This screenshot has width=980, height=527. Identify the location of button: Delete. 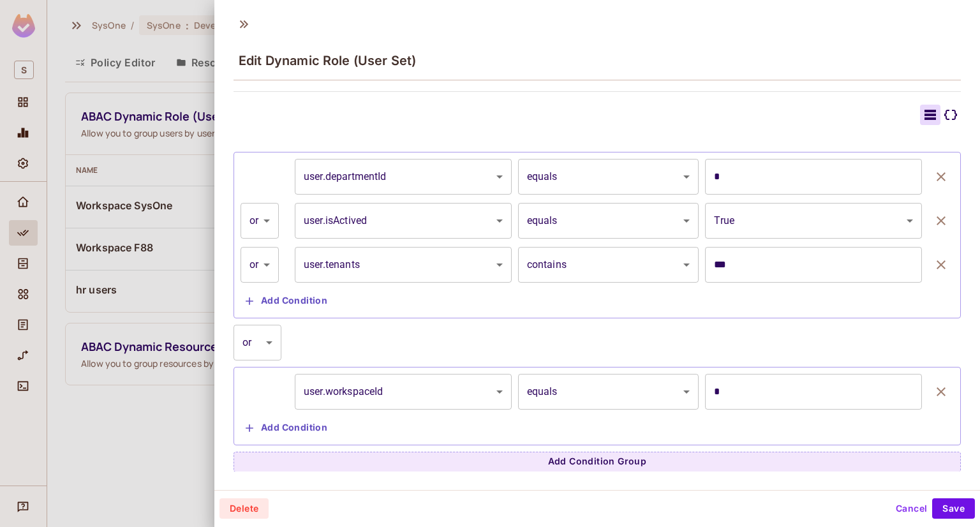
(243, 508).